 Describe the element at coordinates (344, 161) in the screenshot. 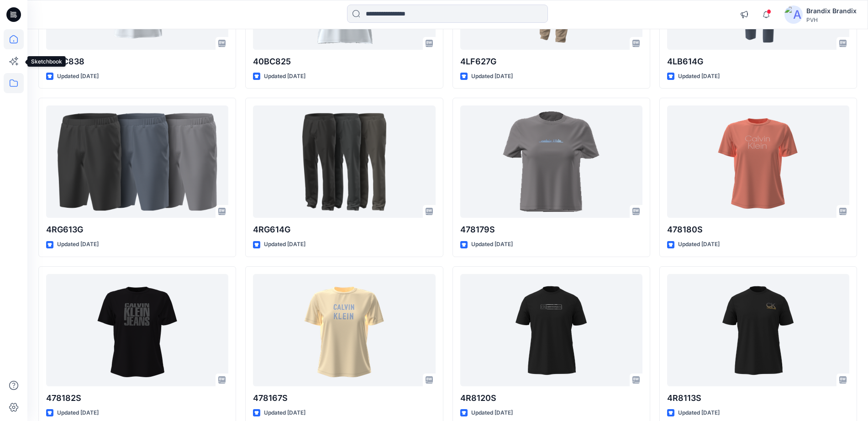

I see `a: 4RG614G` at that location.